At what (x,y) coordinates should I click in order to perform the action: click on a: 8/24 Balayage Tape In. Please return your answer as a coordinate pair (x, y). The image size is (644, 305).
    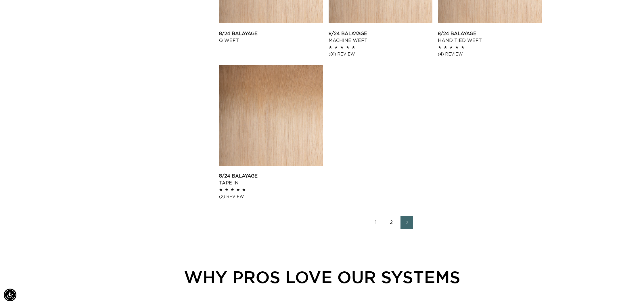
    Looking at the image, I should click on (271, 180).